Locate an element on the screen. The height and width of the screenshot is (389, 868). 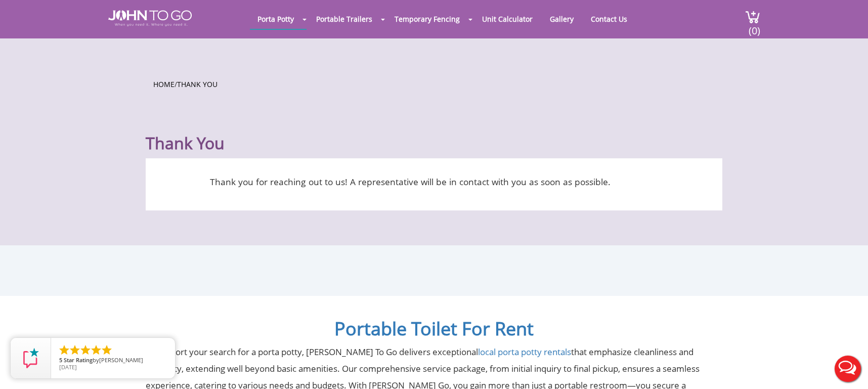
img: Review Rating is located at coordinates (31, 358).